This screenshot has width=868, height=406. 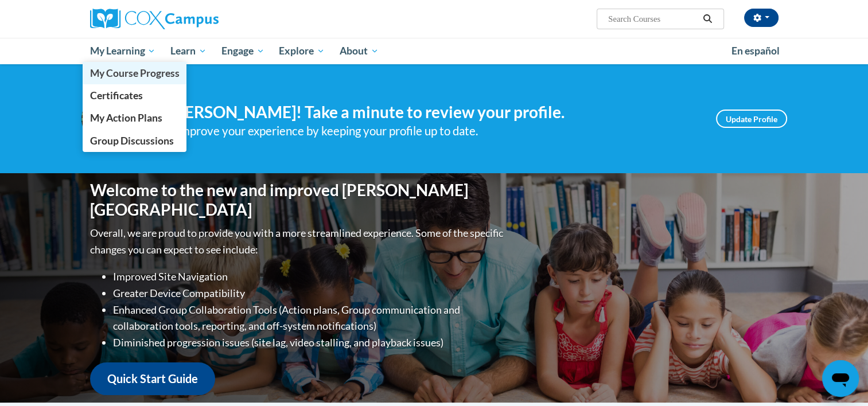 I want to click on a: My Learning, so click(x=123, y=51).